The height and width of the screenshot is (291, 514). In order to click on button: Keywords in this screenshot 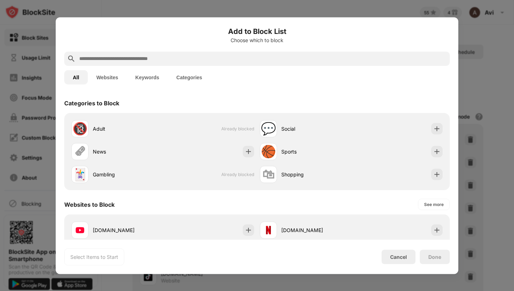, I will do `click(147, 77)`.